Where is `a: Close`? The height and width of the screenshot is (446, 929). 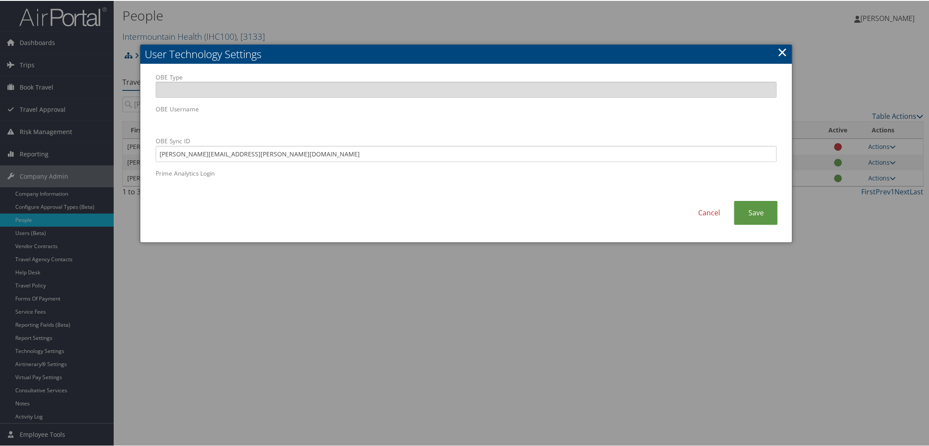
a: Close is located at coordinates (782, 51).